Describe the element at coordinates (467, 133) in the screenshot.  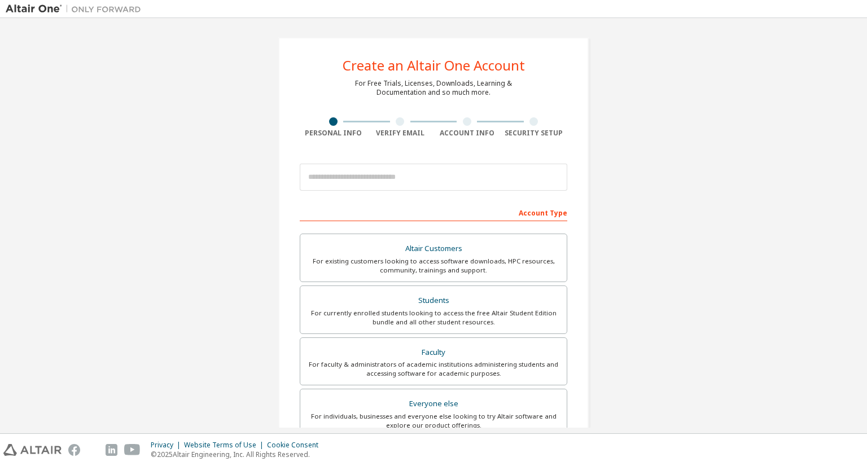
I see `div: Account Info` at that location.